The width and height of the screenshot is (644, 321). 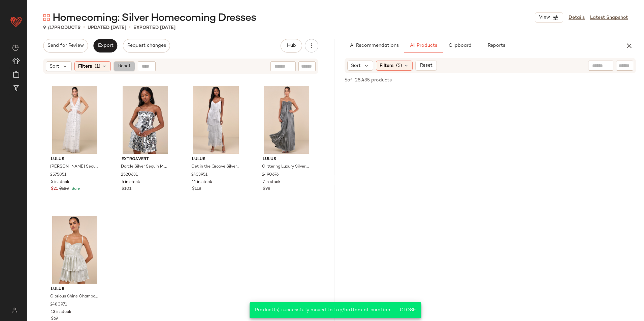 I want to click on span: Request changes, so click(x=146, y=46).